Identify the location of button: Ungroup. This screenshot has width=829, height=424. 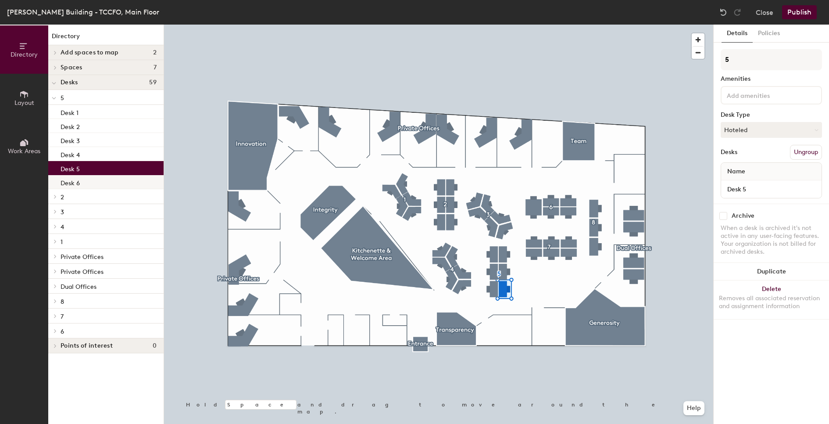
(805, 152).